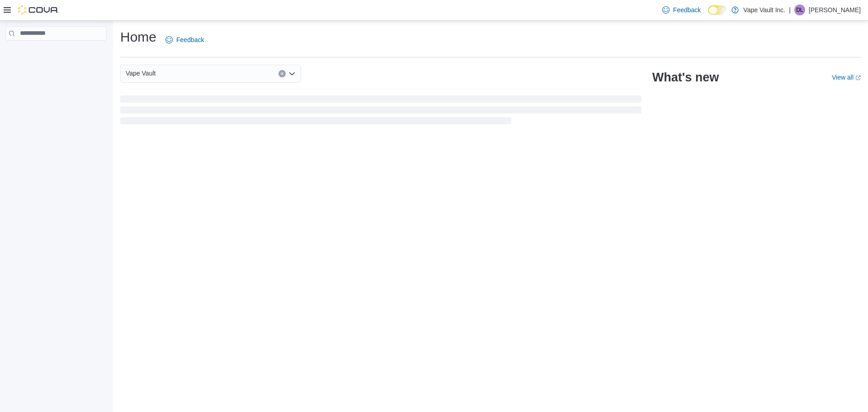 This screenshot has height=412, width=868. What do you see at coordinates (292, 74) in the screenshot?
I see `button: Open list of options` at bounding box center [292, 74].